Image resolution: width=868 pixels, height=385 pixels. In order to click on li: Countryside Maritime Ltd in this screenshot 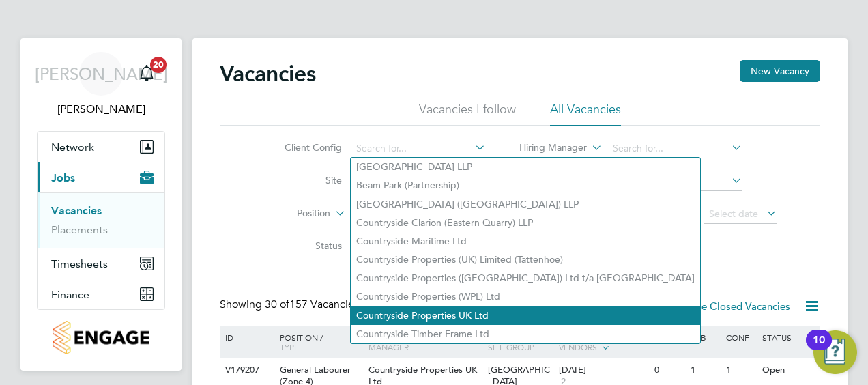, I will do `click(525, 241)`.